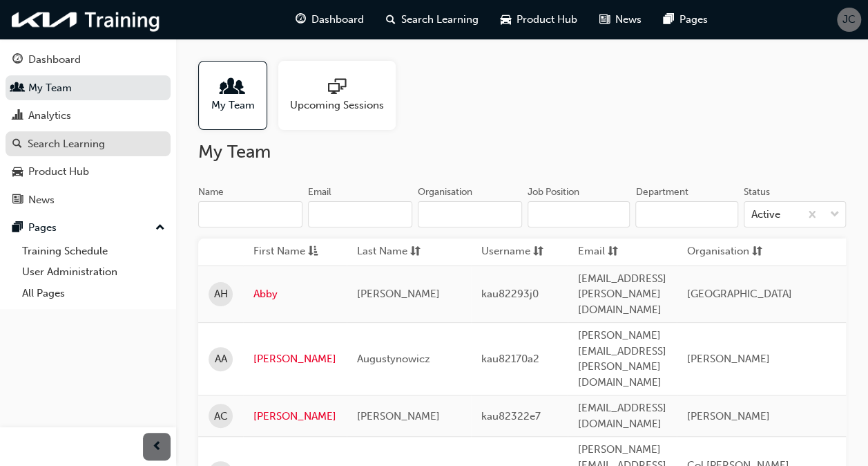  What do you see at coordinates (547, 20) in the screenshot?
I see `span: Product Hub` at bounding box center [547, 20].